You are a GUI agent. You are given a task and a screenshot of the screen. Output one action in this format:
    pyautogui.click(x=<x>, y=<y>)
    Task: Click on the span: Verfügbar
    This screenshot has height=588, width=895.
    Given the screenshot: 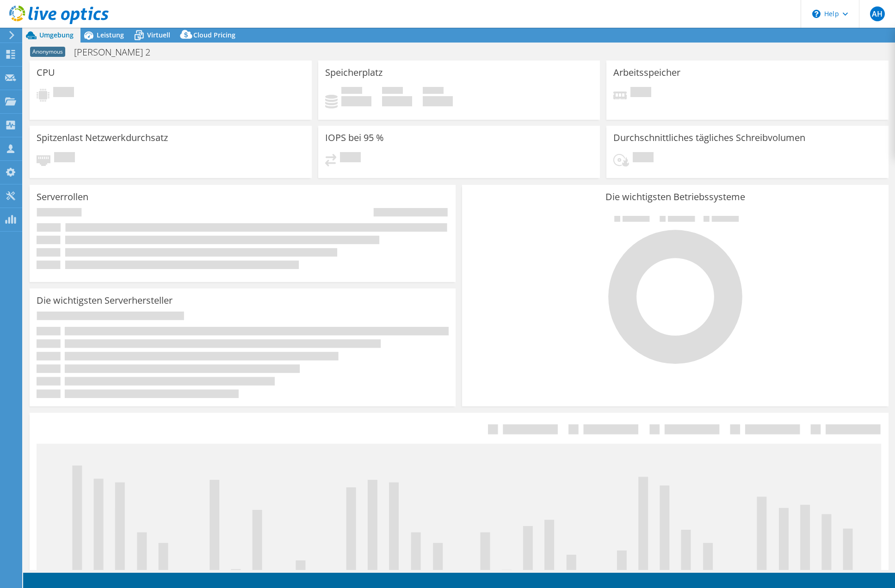 What is the action you would take?
    pyautogui.click(x=393, y=92)
    